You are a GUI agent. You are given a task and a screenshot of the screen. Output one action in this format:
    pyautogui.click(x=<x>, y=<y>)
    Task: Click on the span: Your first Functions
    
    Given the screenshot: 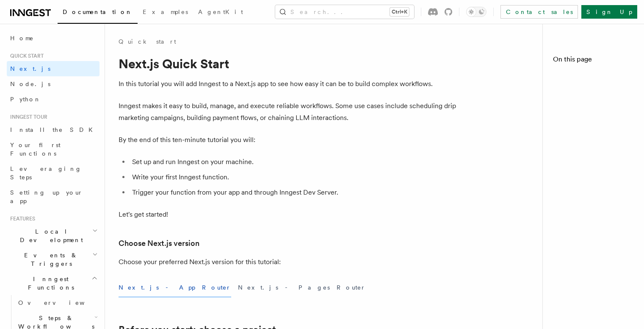 What is the action you would take?
    pyautogui.click(x=35, y=149)
    